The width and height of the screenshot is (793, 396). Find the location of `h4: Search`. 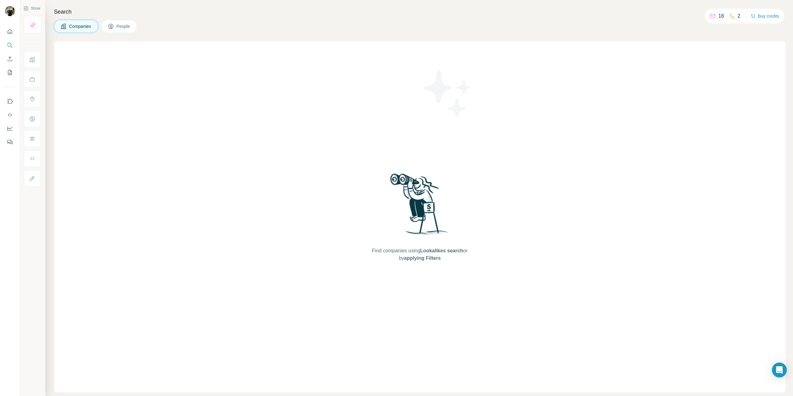

h4: Search is located at coordinates (420, 12).